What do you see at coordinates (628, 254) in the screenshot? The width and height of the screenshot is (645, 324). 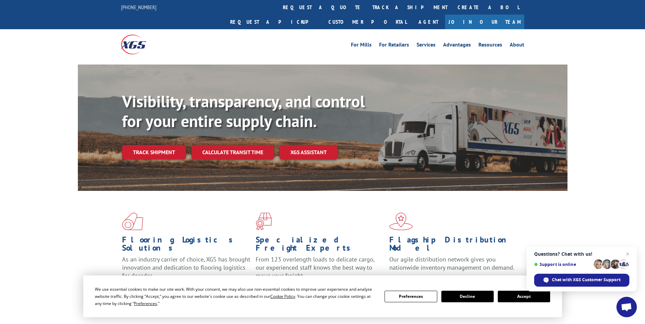 I see `span: Close chat` at bounding box center [628, 254].